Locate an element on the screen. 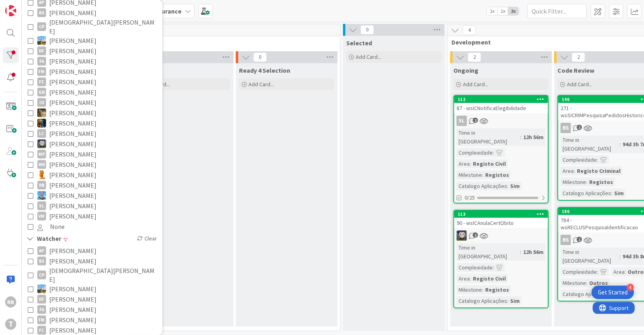 The width and height of the screenshot is (644, 335). div: FM is located at coordinates (42, 72).